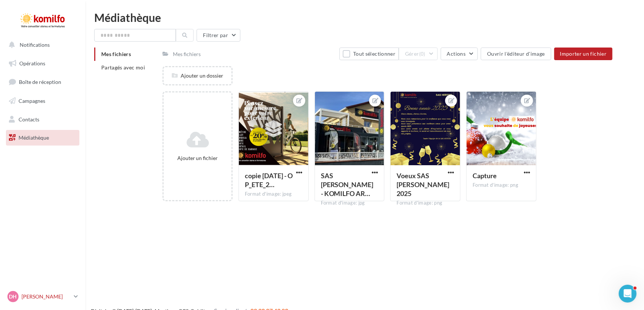  I want to click on div: Médiathèque, so click(364, 18).